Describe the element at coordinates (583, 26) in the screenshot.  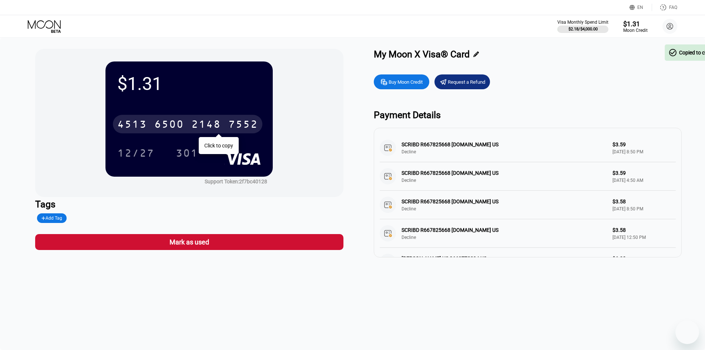
I see `div: Visa Monthly Spend Limit$2.18/$4,000.00` at that location.